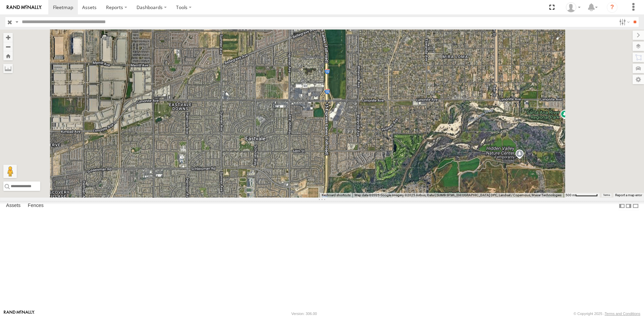 The height and width of the screenshot is (317, 644). I want to click on label: Map Settings, so click(638, 79).